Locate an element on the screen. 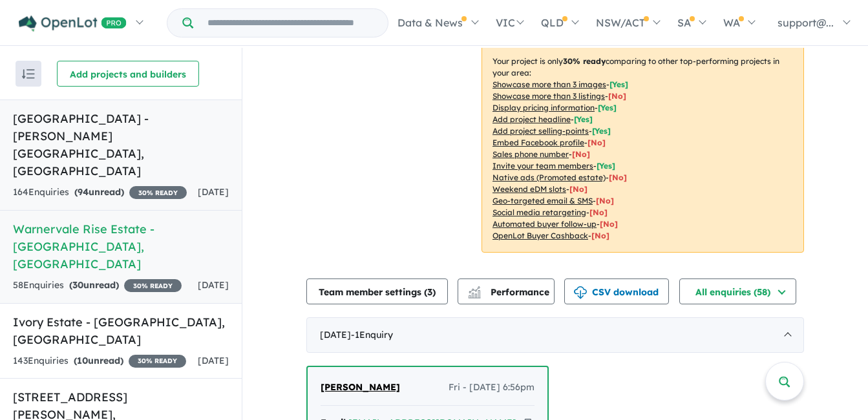 The image size is (868, 420). u: Add project selling-points is located at coordinates (540, 131).